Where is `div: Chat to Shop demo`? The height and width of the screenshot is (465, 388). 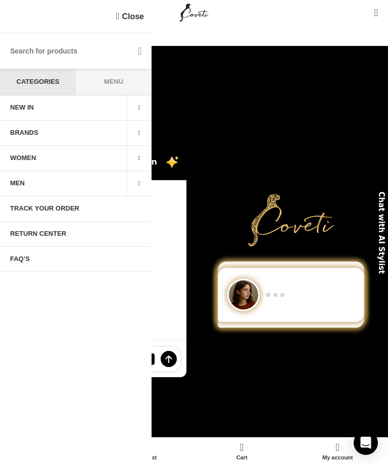
div: Chat to Shop demo is located at coordinates (291, 294).